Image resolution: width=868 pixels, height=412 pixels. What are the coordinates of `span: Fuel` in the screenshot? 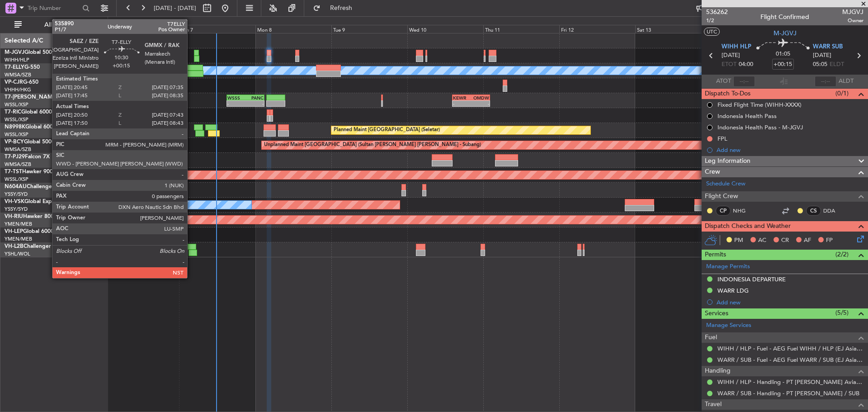 It's located at (710, 338).